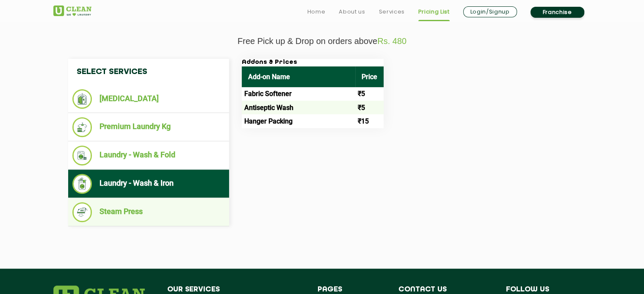 The width and height of the screenshot is (644, 294). I want to click on li: Laundry - Wash & Fold, so click(149, 155).